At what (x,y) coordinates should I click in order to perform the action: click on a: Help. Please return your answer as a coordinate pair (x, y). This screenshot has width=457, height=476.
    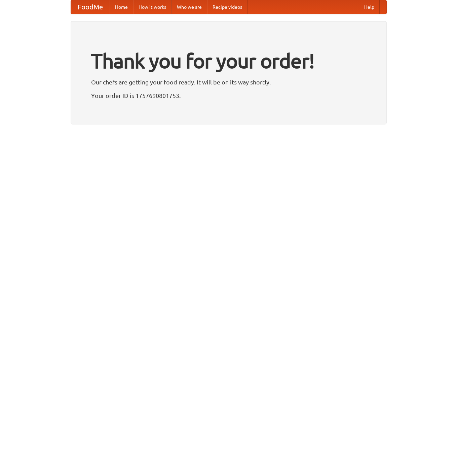
    Looking at the image, I should click on (369, 7).